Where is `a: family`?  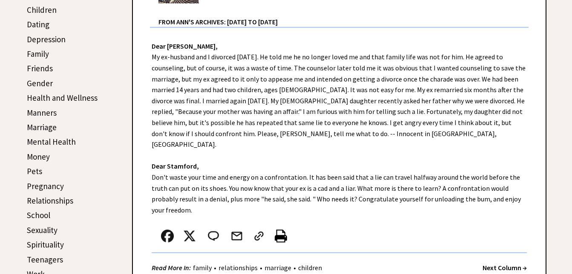
a: family is located at coordinates (202, 267).